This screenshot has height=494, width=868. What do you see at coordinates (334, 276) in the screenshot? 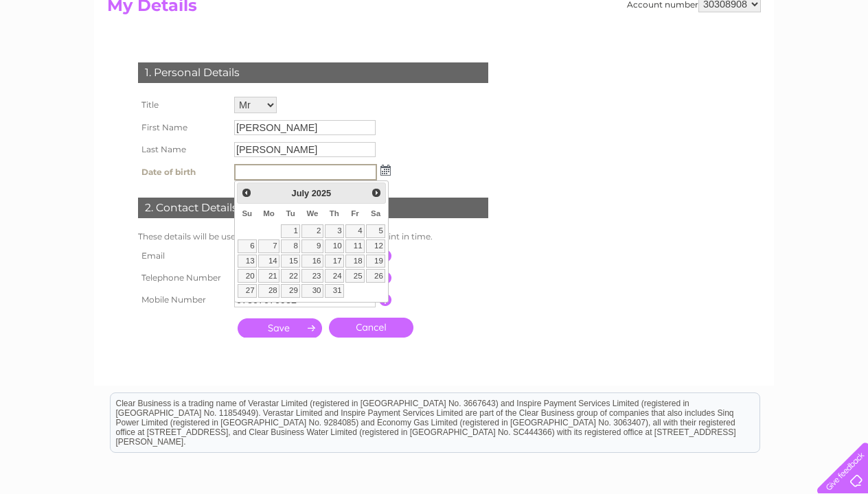
I see `a: 24` at bounding box center [334, 276].